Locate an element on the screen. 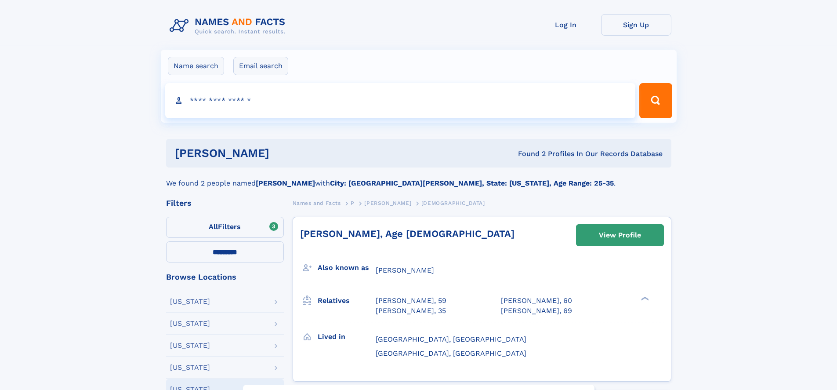  a: Names and Facts is located at coordinates (317, 203).